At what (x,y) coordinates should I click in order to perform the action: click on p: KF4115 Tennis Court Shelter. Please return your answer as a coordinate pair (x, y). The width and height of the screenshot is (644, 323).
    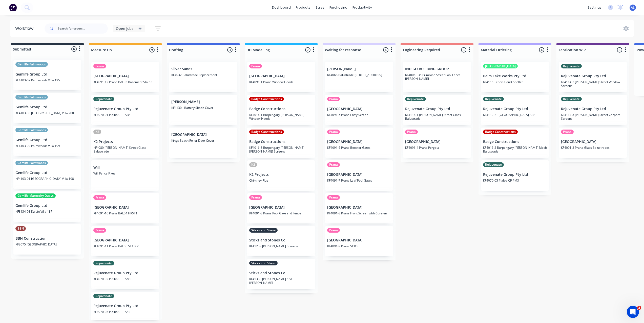
    Looking at the image, I should click on (515, 82).